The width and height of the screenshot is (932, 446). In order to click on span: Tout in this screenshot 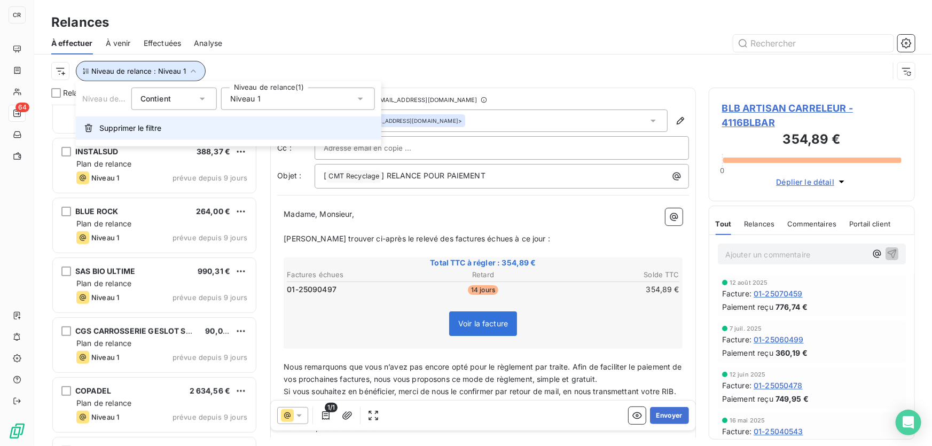, I will do `click(724, 224)`.